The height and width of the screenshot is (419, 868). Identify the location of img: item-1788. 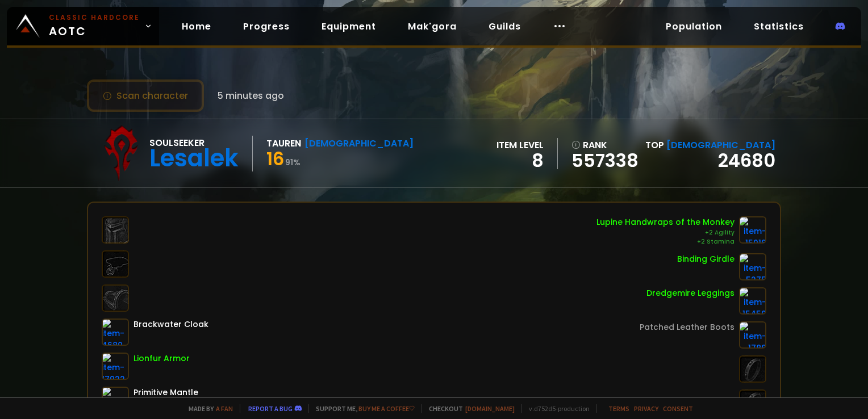
(753, 335).